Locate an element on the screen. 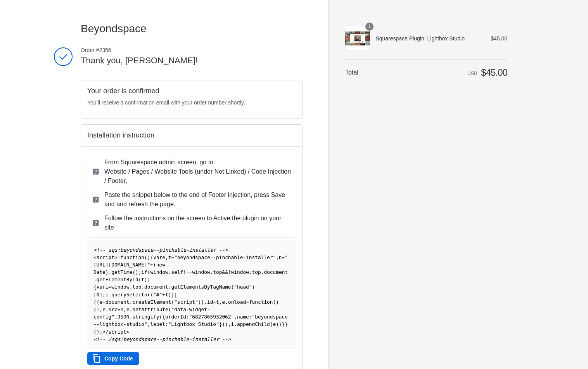  span: label is located at coordinates (157, 324).